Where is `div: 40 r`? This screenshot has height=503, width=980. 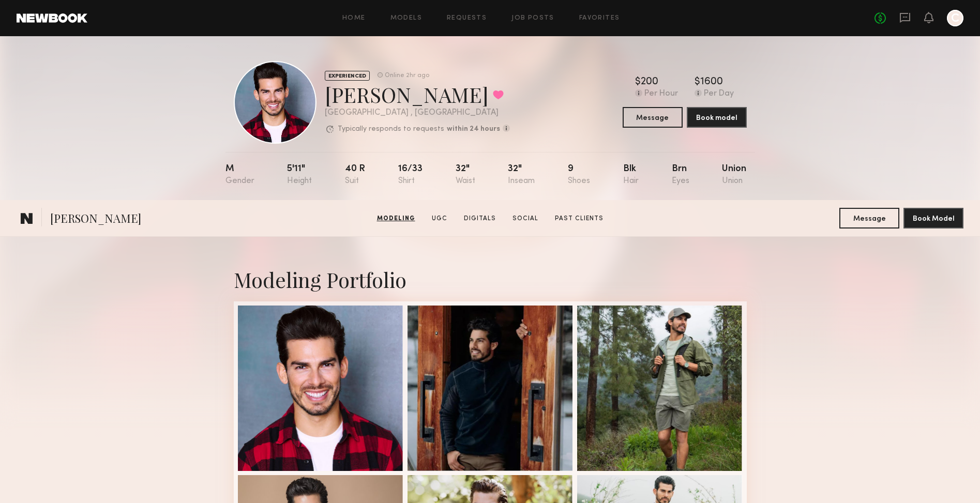
div: 40 r is located at coordinates (355, 175).